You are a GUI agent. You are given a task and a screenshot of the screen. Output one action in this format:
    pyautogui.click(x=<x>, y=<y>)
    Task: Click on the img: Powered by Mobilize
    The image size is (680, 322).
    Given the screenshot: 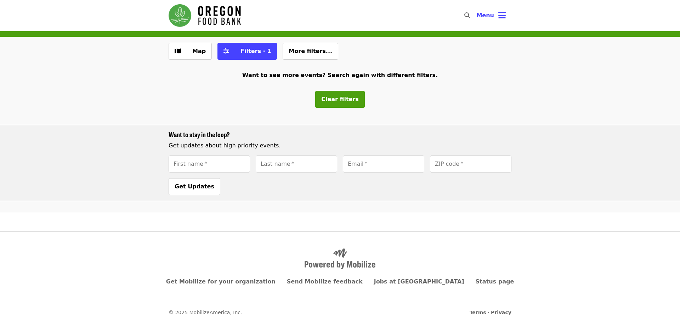 What is the action you would take?
    pyautogui.click(x=340, y=259)
    